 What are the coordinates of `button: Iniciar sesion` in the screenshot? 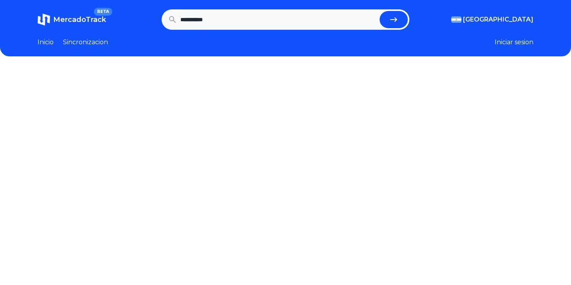 It's located at (513, 42).